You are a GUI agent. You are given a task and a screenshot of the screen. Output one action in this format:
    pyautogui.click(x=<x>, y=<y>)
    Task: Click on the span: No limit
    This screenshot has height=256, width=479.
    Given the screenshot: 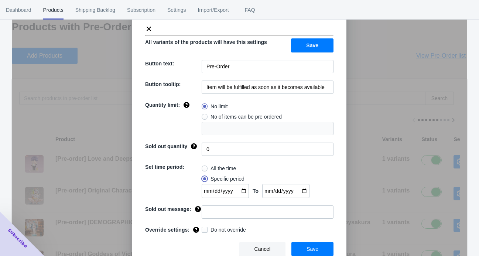 What is the action you would take?
    pyautogui.click(x=219, y=106)
    